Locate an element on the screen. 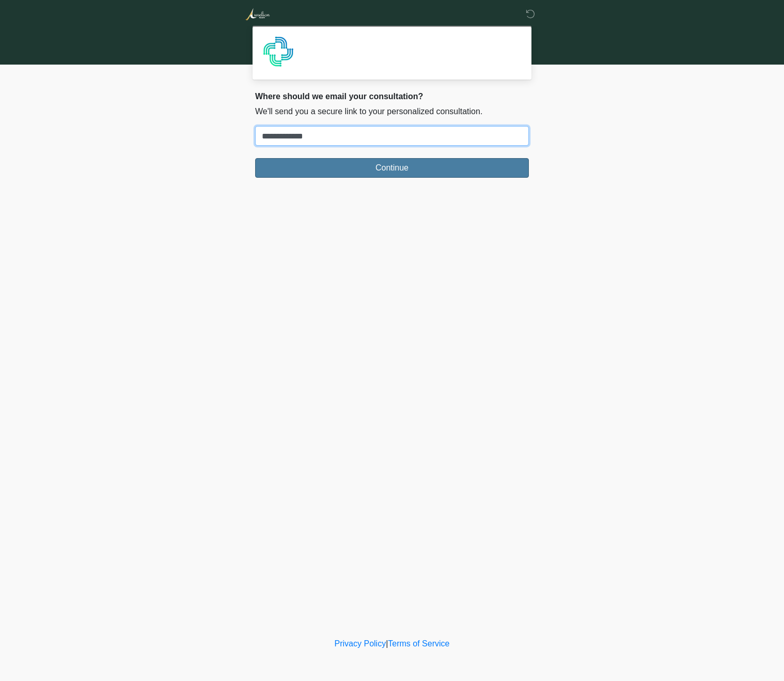  a: Privacy Policy is located at coordinates (360, 643).